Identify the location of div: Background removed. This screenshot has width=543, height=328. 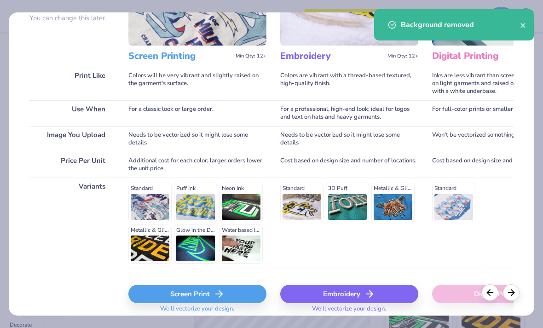
(460, 25).